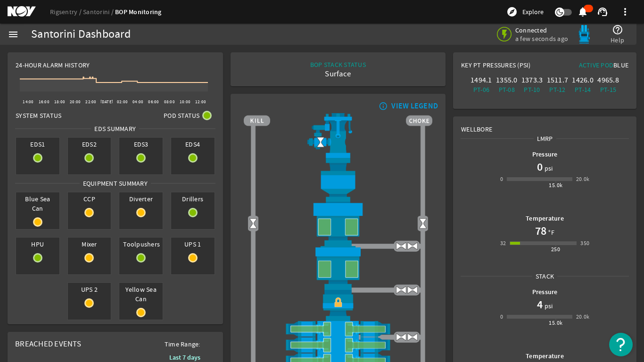  I want to click on text: 08:00, so click(169, 102).